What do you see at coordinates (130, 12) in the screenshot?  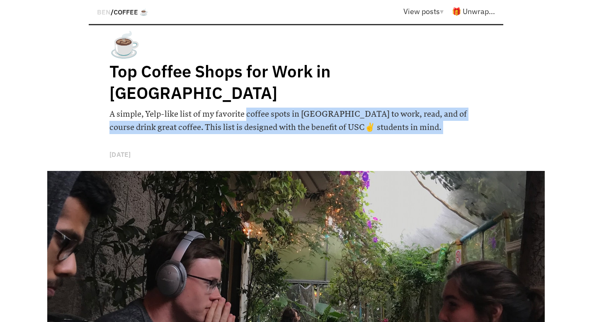 I see `span: Coffee ☕️` at bounding box center [130, 12].